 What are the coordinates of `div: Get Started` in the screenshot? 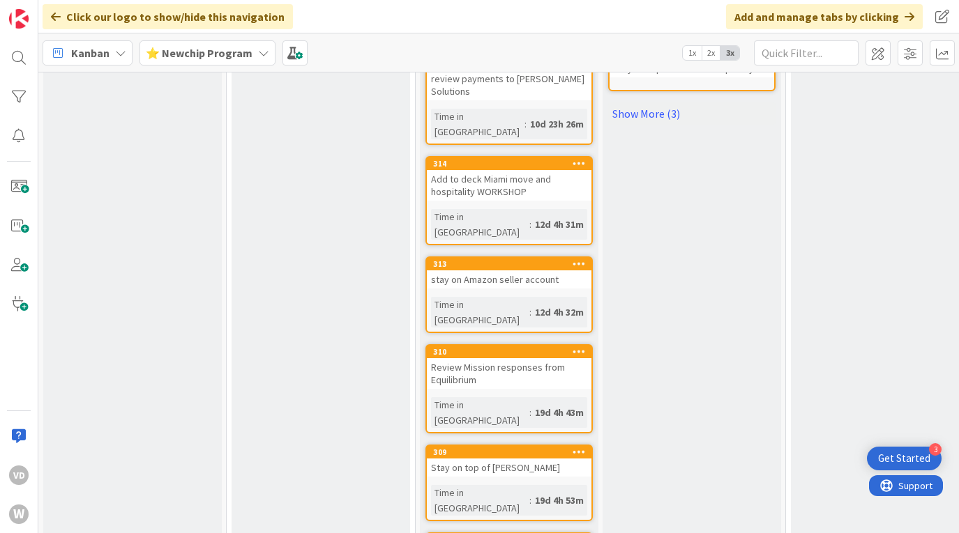 It's located at (904, 459).